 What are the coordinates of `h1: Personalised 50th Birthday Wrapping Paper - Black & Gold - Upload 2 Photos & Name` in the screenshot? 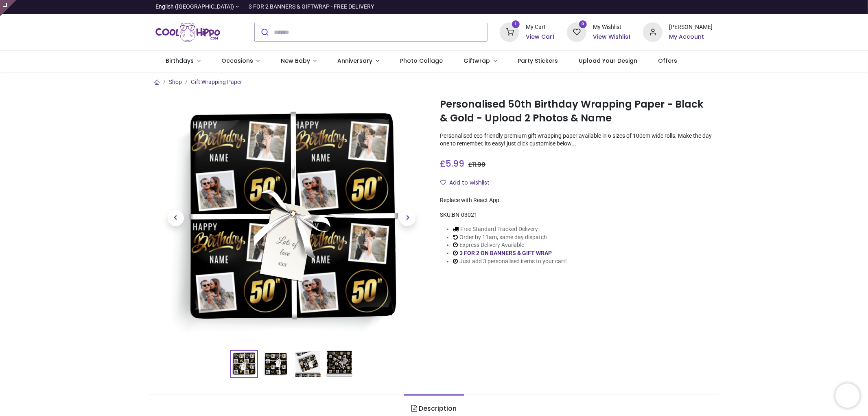 It's located at (576, 111).